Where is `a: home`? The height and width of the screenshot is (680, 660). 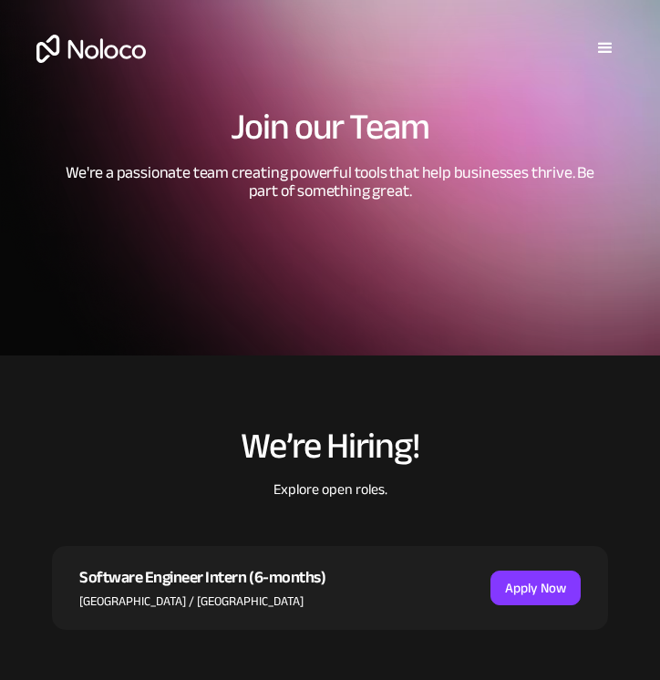 a: home is located at coordinates (87, 48).